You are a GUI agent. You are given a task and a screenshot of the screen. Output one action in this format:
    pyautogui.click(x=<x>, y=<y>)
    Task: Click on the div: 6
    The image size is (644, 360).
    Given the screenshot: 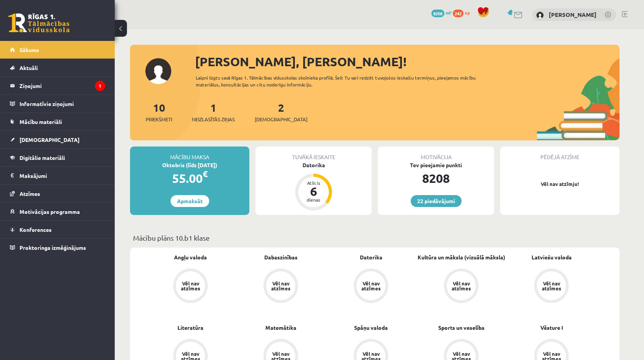 What is the action you would take?
    pyautogui.click(x=313, y=191)
    